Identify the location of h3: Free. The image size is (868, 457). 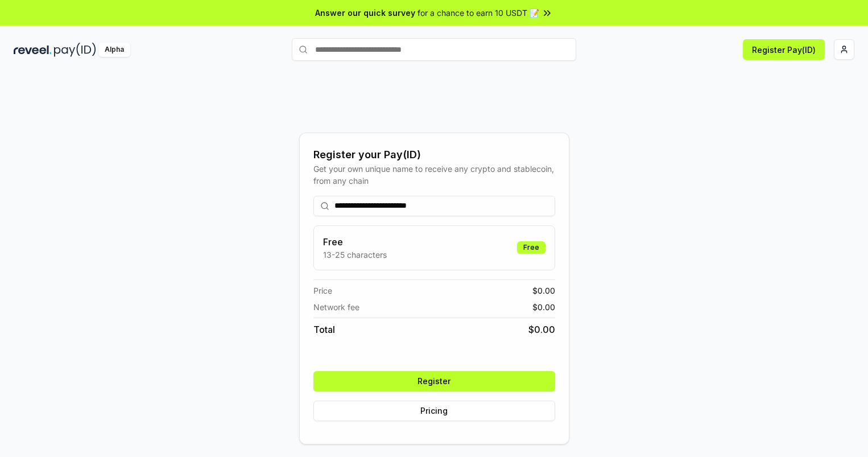
(355, 242).